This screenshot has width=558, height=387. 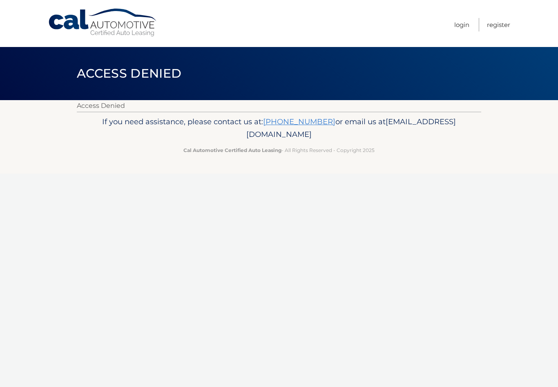 I want to click on span: Access Denied, so click(x=129, y=73).